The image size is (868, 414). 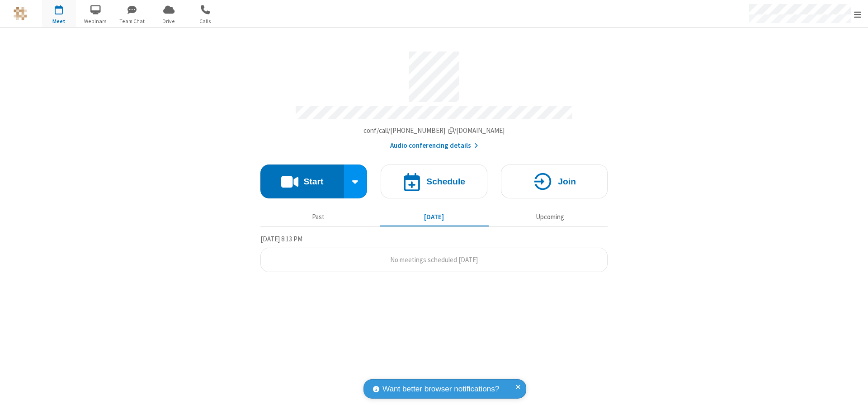 I want to click on button: Audio conferencing details, so click(x=434, y=145).